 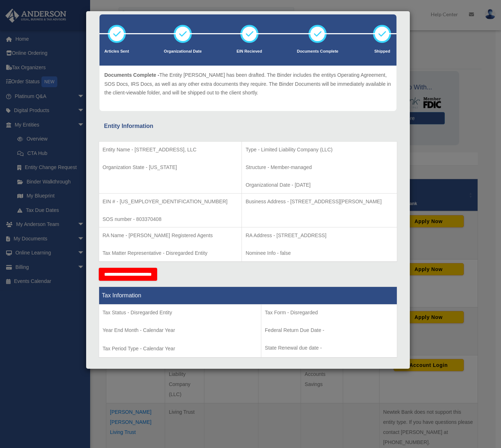 I want to click on p: Year End Month - Calendar Year, so click(x=180, y=331).